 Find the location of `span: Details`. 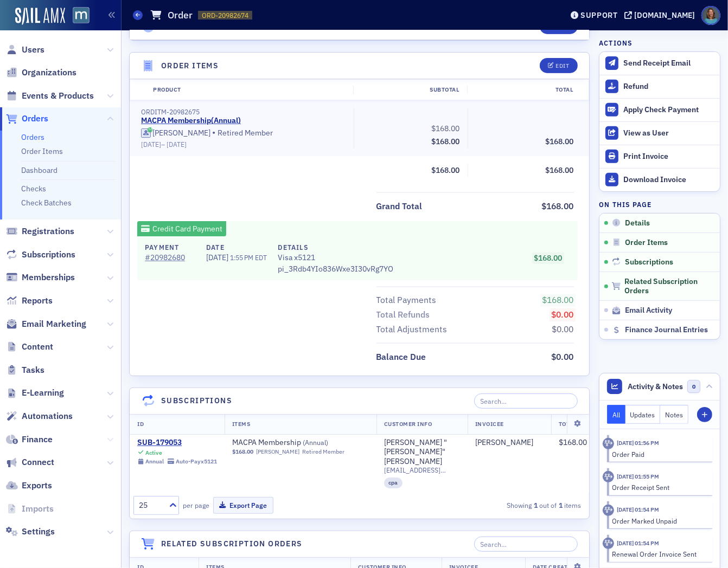

span: Details is located at coordinates (638, 223).